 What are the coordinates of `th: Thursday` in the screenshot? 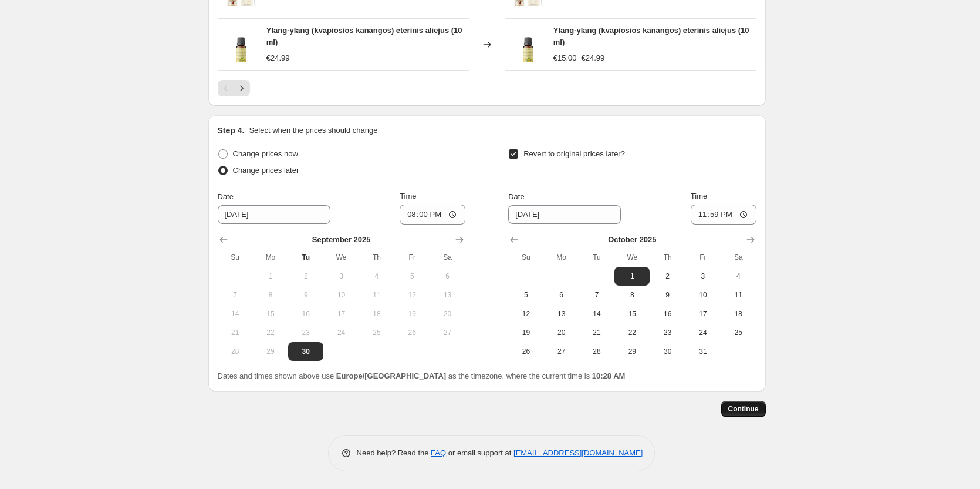 It's located at (668, 257).